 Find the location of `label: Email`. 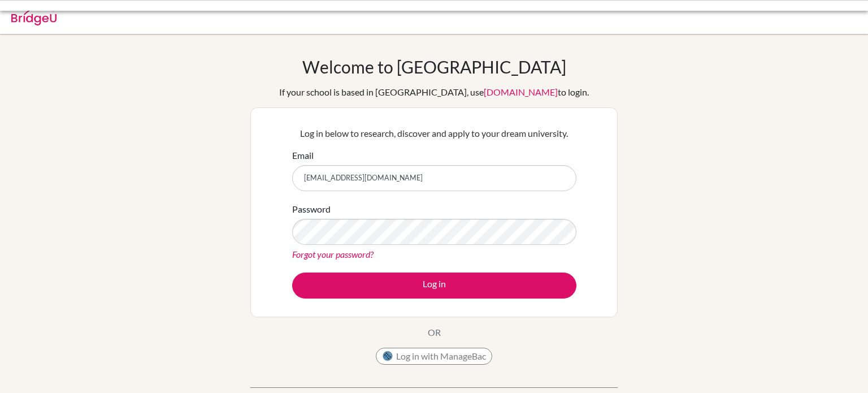

label: Email is located at coordinates (303, 155).